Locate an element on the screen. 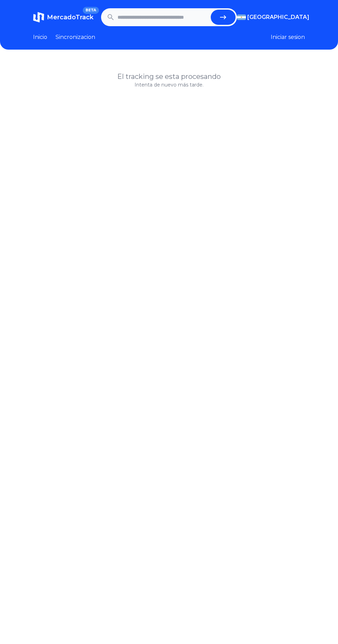 This screenshot has width=338, height=644. img: MercadoTrack is located at coordinates (39, 17).